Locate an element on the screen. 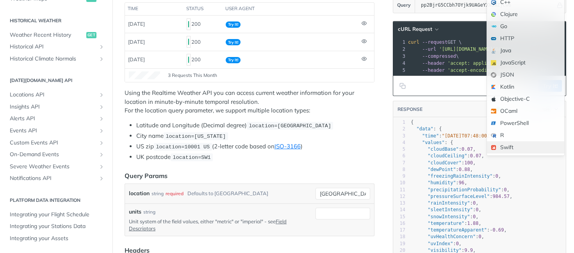  div: 11 is located at coordinates (399, 190).